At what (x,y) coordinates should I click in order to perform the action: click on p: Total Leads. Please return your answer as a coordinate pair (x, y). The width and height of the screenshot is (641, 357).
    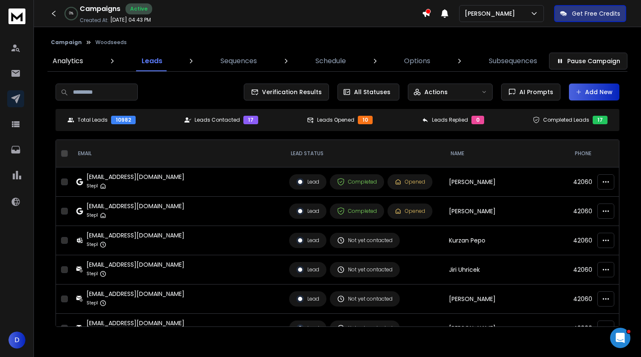
    Looking at the image, I should click on (92, 120).